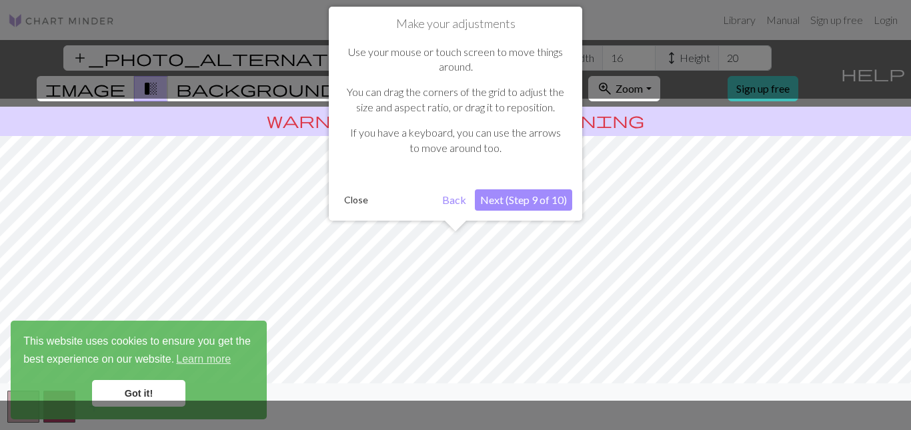 The height and width of the screenshot is (430, 911). What do you see at coordinates (454, 200) in the screenshot?
I see `button: Back` at bounding box center [454, 200].